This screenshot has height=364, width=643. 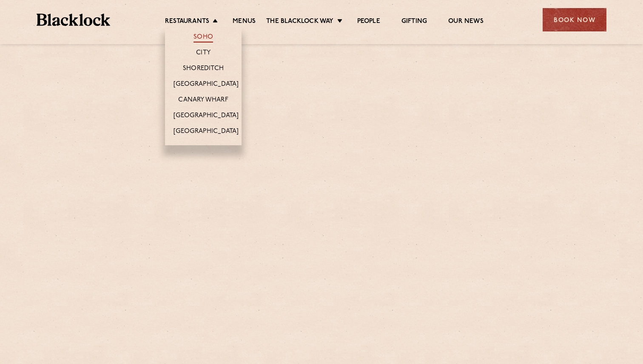 I want to click on a: Soho, so click(x=204, y=38).